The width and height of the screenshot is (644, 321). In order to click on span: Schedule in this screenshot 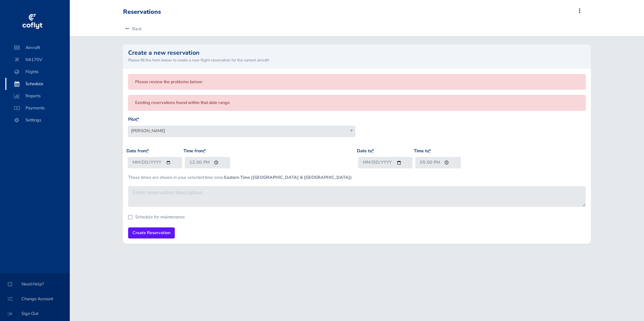, I will do `click(38, 84)`.